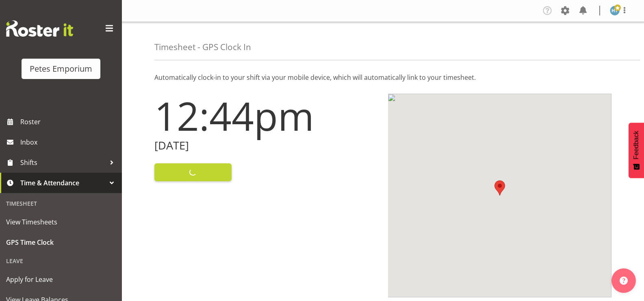 The width and height of the screenshot is (644, 301). I want to click on span: Apply for Leave, so click(61, 279).